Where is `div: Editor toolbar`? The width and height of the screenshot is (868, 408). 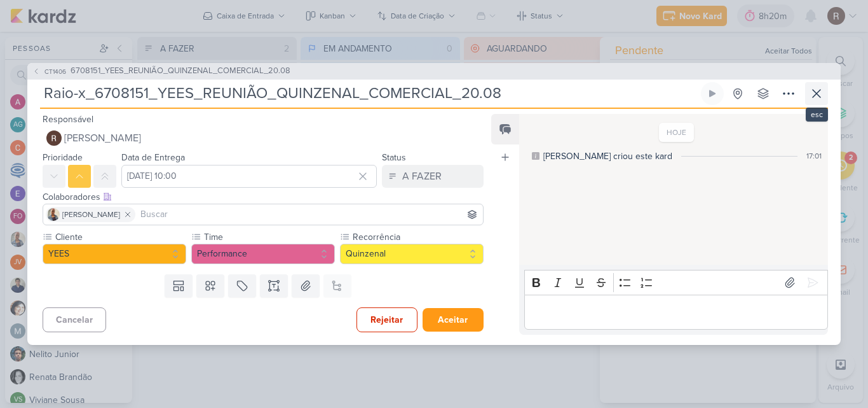
div: Editor toolbar is located at coordinates (676, 281).